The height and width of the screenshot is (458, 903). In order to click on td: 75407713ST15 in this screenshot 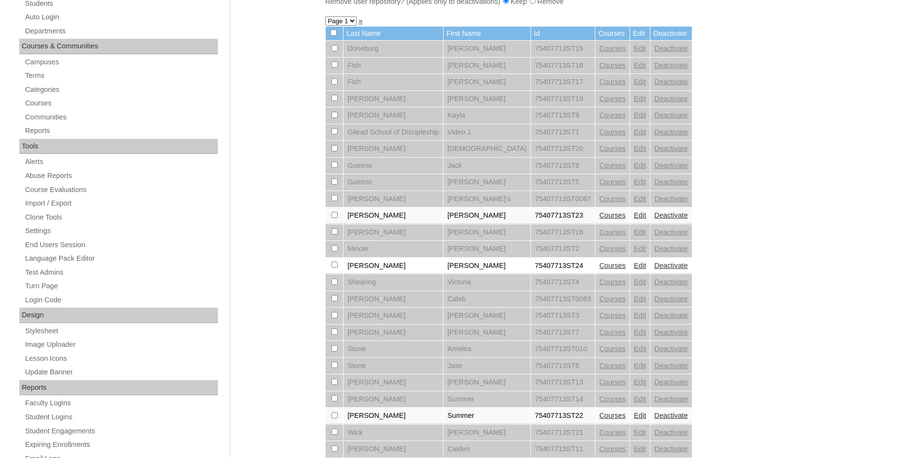, I will do `click(563, 49)`.